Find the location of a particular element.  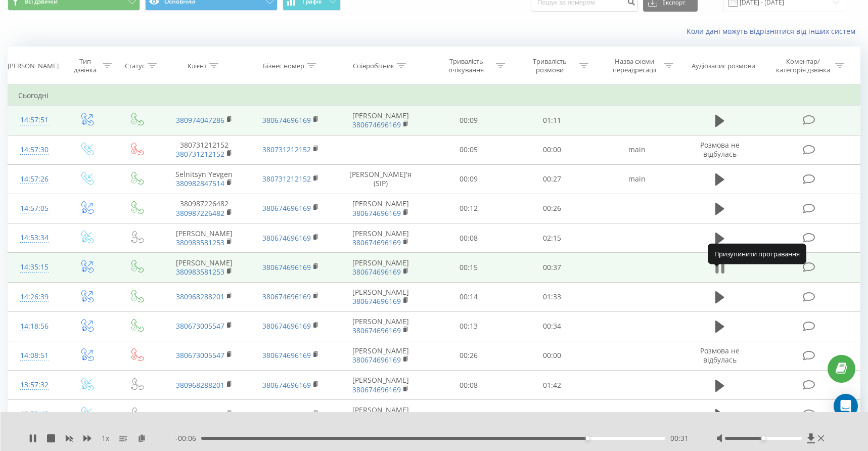

td: Selnitsyn Yevgen is located at coordinates (203, 179).